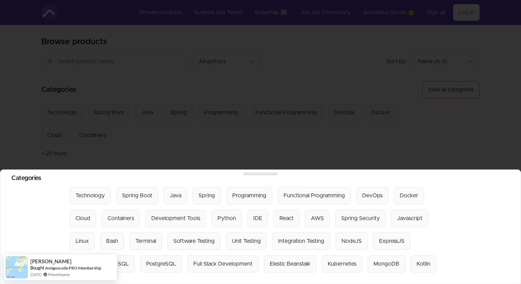 This screenshot has height=284, width=521. I want to click on div: MongoDB, so click(387, 264).